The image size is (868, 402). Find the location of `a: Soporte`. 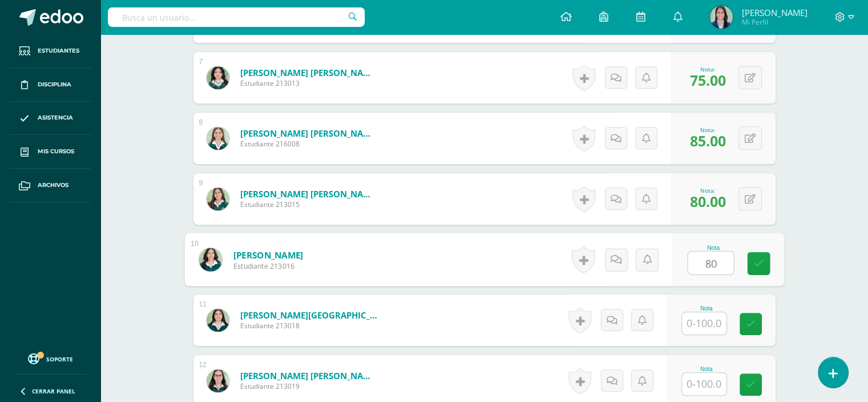

a: Soporte is located at coordinates (50, 358).